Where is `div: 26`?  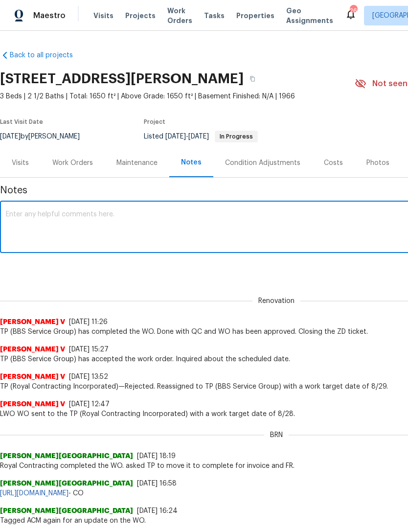
div: 26 is located at coordinates (353, 11).